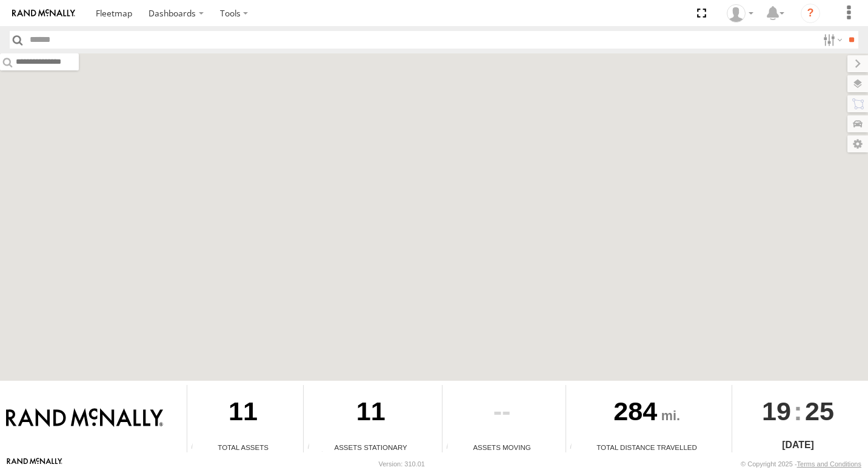 The height and width of the screenshot is (470, 868). Describe the element at coordinates (647, 414) in the screenshot. I see `div: 284` at that location.